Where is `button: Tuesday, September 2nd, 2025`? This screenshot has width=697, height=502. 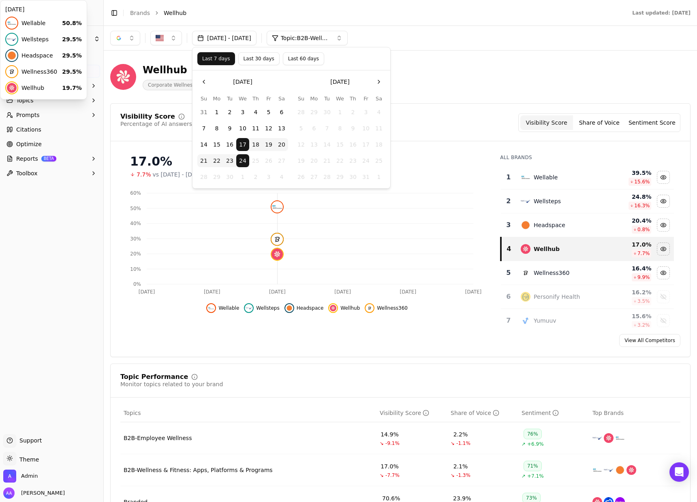
button: Tuesday, September 2nd, 2025 is located at coordinates (230, 112).